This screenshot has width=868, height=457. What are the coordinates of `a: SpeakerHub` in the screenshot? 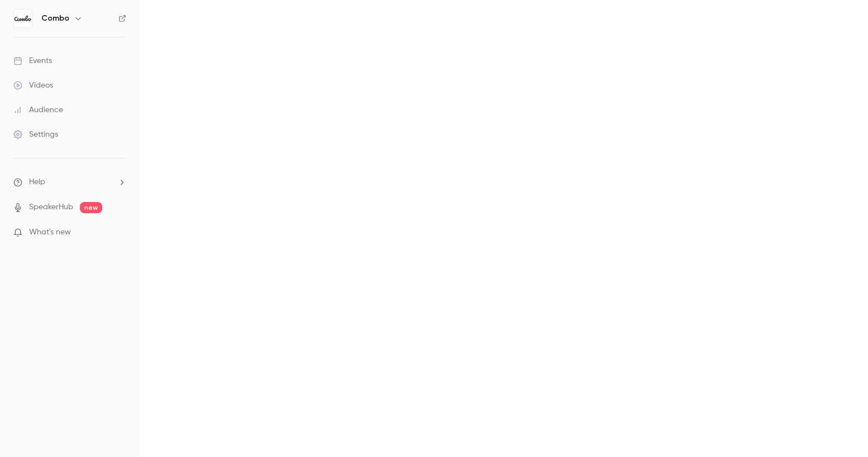 It's located at (51, 207).